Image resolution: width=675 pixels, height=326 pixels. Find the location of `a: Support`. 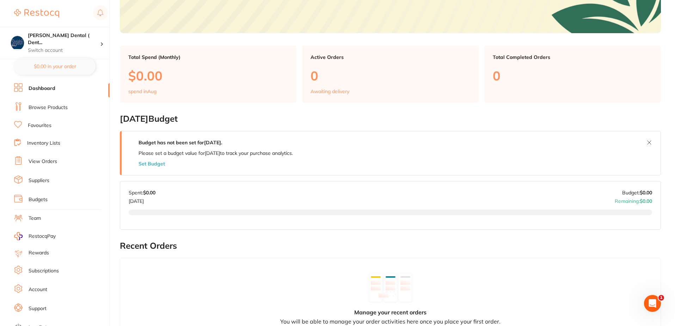

a: Support is located at coordinates (37, 309).